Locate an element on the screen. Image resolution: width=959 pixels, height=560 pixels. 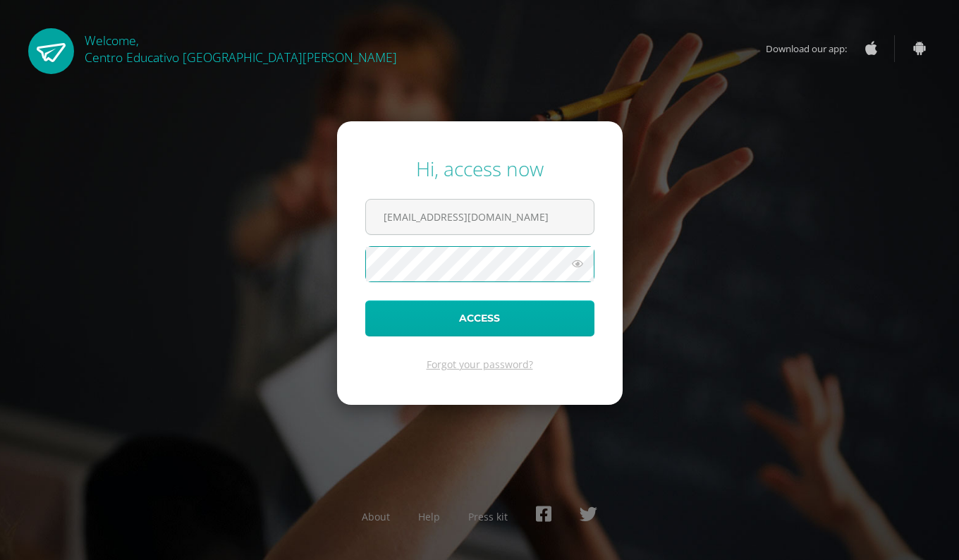
div: Welcome, is located at coordinates (240, 46).